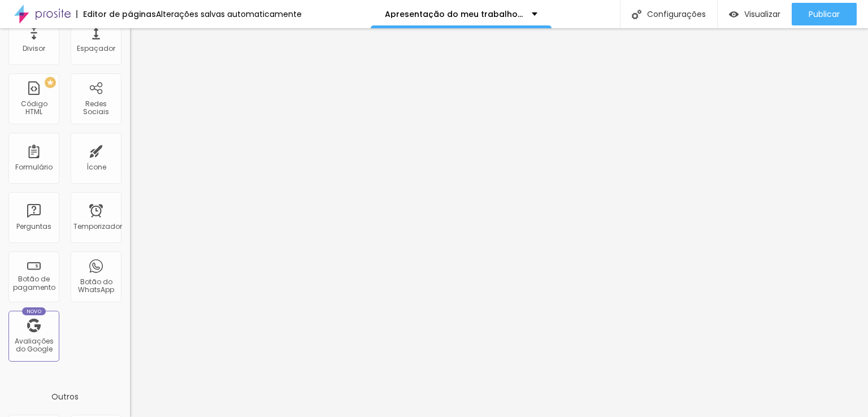  What do you see at coordinates (824, 14) in the screenshot?
I see `font: Publicar` at bounding box center [824, 14].